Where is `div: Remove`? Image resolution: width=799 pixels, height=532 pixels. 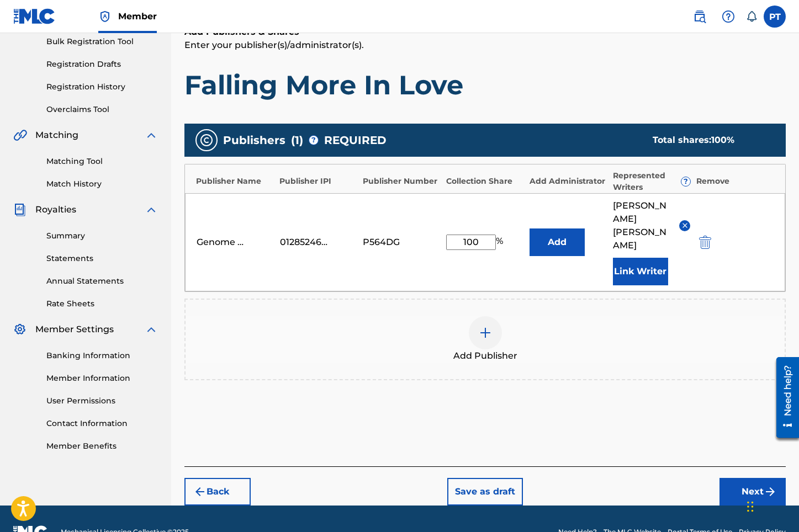 div: Remove is located at coordinates (735, 181).